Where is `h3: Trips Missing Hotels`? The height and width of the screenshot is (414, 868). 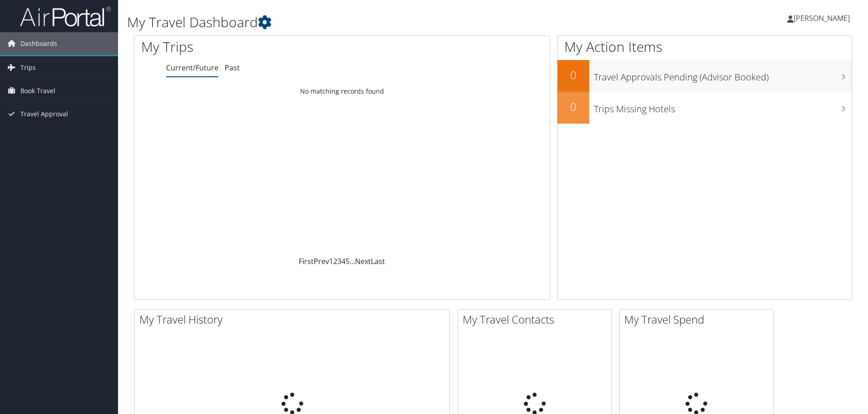
h3: Trips Missing Hotels is located at coordinates (723, 107).